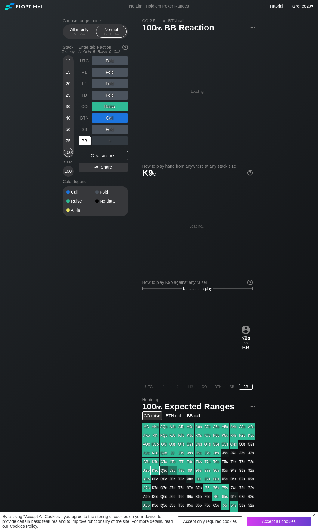 Image resolution: width=318 pixels, height=531 pixels. I want to click on div: A4o, so click(147, 514).